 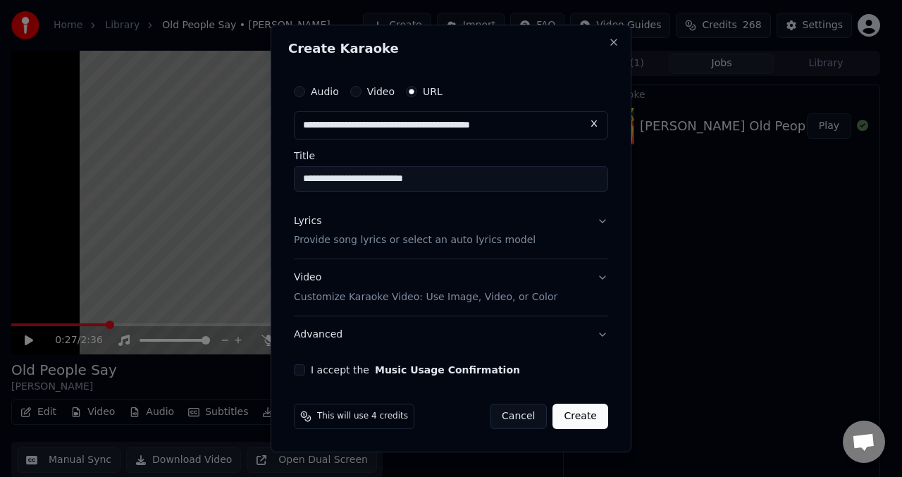 What do you see at coordinates (451, 231) in the screenshot?
I see `button: LyricsProvide song lyrics or select an auto lyrics model` at bounding box center [451, 231].